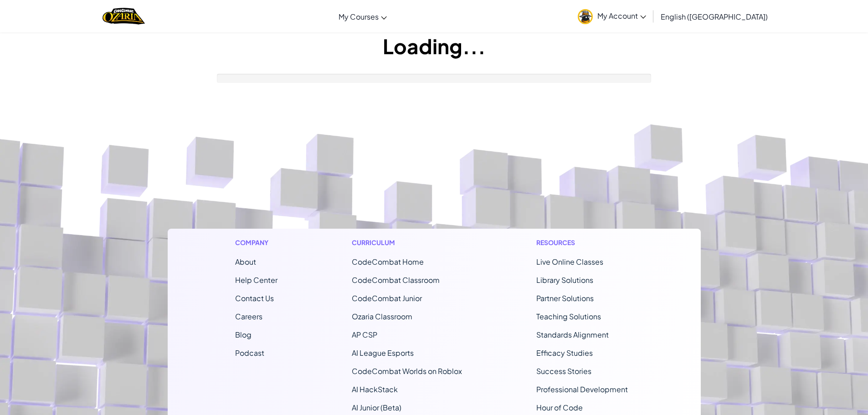 This screenshot has width=868, height=415. I want to click on a: CodeCombat Junior, so click(387, 298).